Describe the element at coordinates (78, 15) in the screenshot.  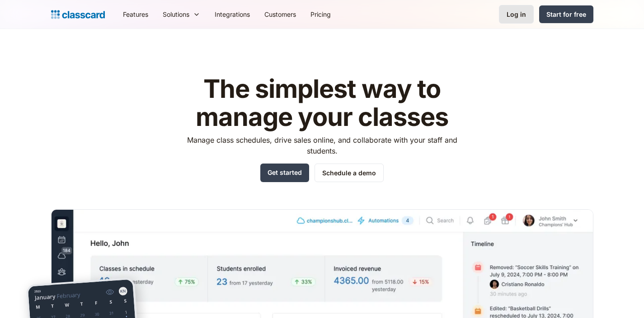
I see `a: home` at that location.